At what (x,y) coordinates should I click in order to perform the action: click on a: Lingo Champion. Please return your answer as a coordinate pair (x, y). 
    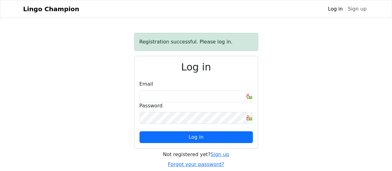
    Looking at the image, I should click on (51, 9).